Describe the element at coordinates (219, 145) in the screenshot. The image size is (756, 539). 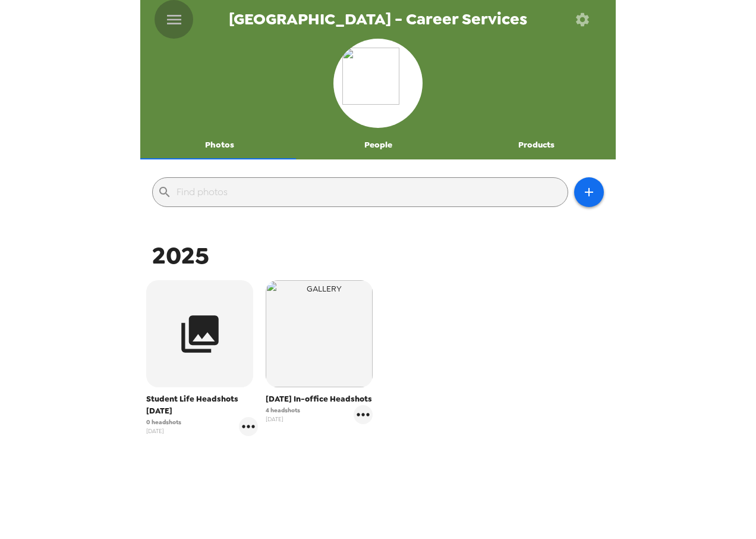
I see `button: Photos` at that location.